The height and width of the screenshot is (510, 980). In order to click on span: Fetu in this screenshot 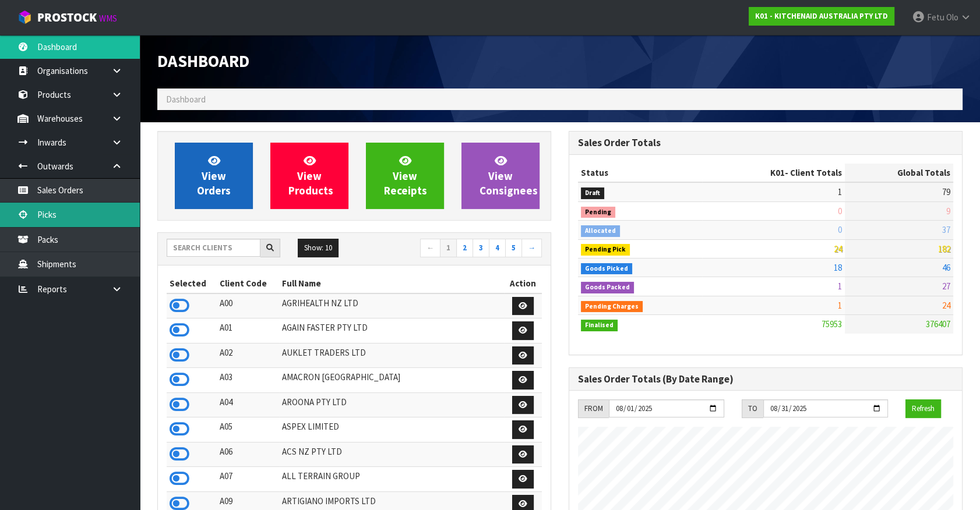, I will do `click(935, 17)`.